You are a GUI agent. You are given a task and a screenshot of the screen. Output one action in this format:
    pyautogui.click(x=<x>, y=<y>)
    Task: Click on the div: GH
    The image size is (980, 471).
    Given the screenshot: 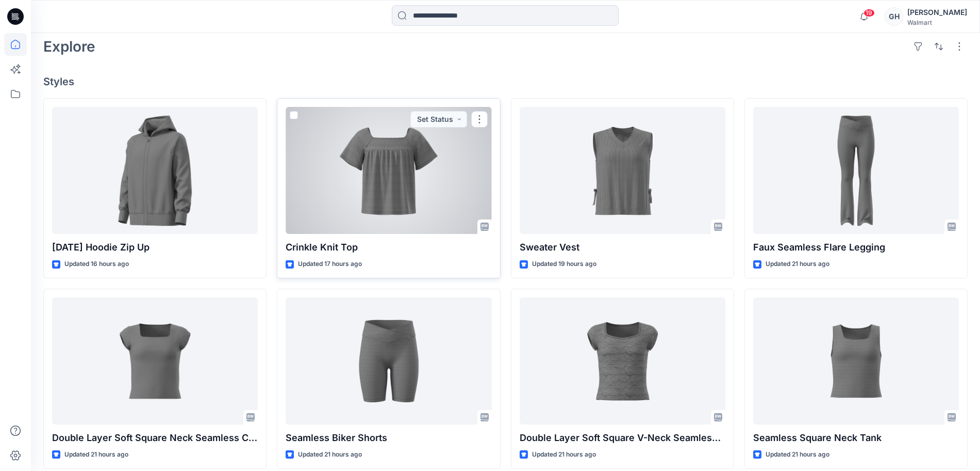 What is the action you would take?
    pyautogui.click(x=894, y=16)
    